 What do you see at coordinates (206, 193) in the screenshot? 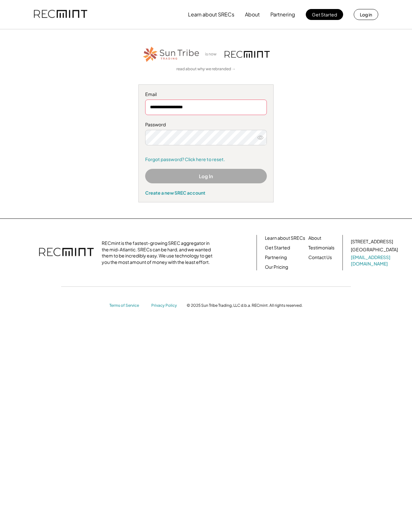
I see `div: Create a new SREC account` at bounding box center [206, 193].